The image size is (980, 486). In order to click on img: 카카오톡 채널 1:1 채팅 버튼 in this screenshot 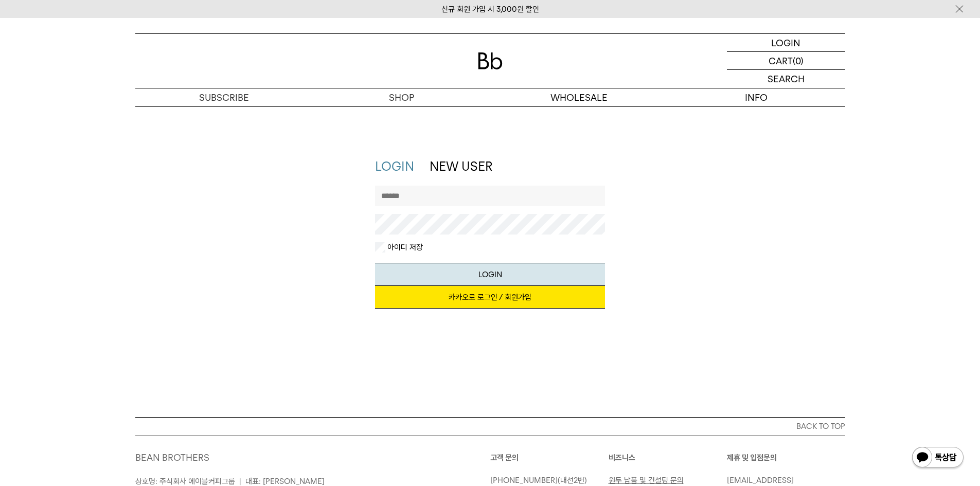, I will do `click(938, 459)`.